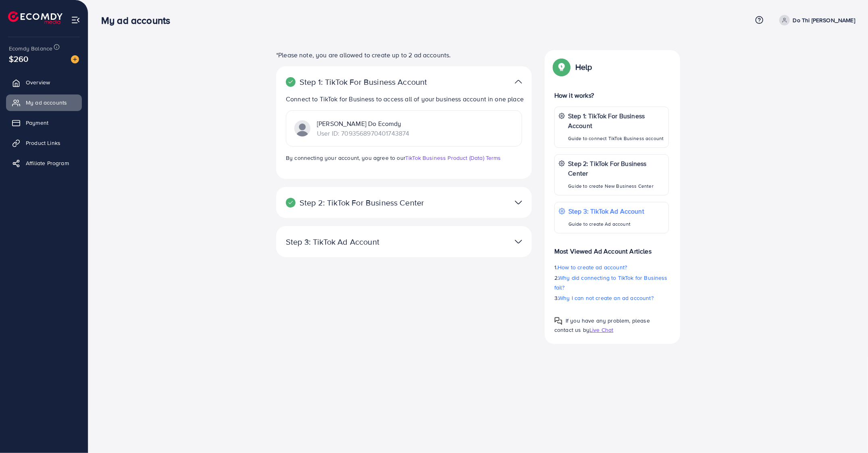 The height and width of the screenshot is (453, 868). What do you see at coordinates (139, 20) in the screenshot?
I see `h3: My ad accounts` at bounding box center [139, 20].